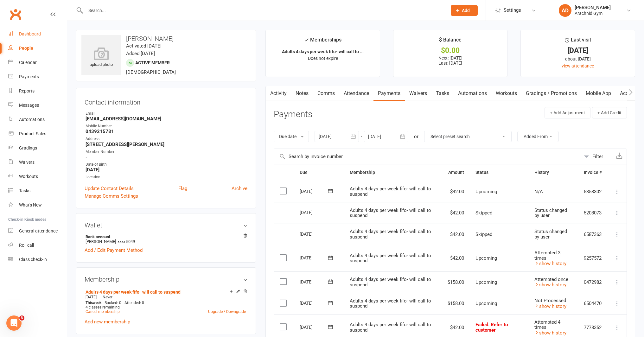 The image size is (644, 337). Describe the element at coordinates (37, 63) in the screenshot. I see `a: Calendar` at that location.